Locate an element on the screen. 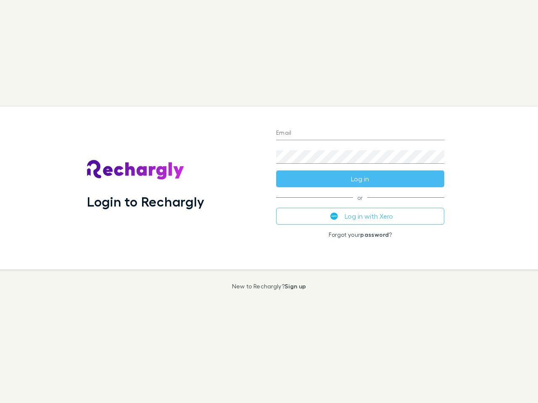  a: password is located at coordinates (374, 235).